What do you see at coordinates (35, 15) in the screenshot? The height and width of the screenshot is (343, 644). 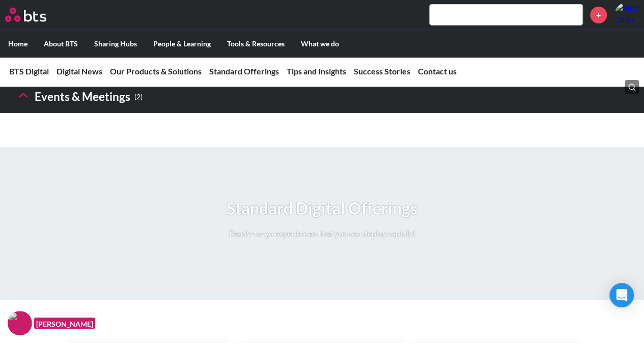 I see `a: Go home` at bounding box center [35, 15].